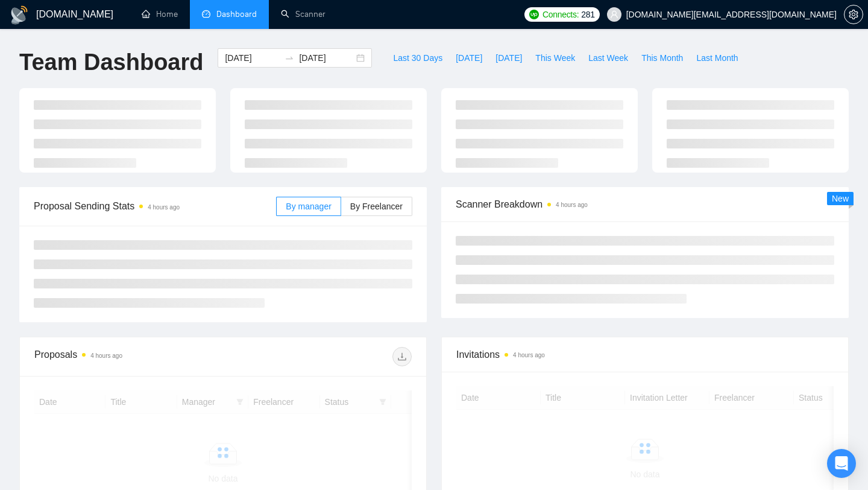 This screenshot has width=868, height=490. I want to click on button: setting, so click(854, 14).